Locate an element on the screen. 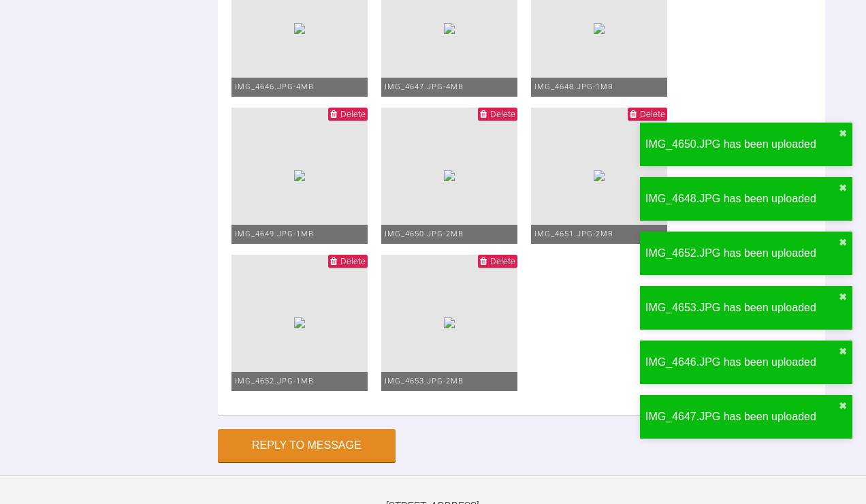 This screenshot has height=504, width=866. span: IMG_4650.JPG - 2MB is located at coordinates (424, 233).